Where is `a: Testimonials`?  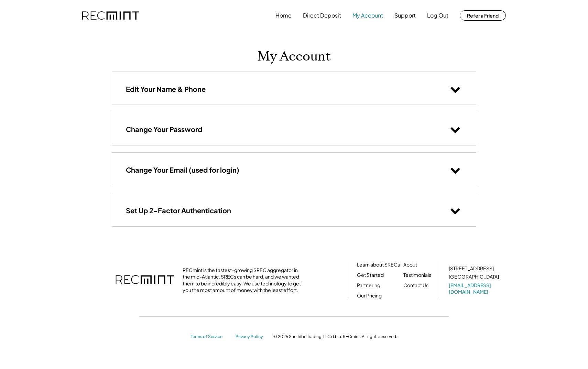 a: Testimonials is located at coordinates (417, 274).